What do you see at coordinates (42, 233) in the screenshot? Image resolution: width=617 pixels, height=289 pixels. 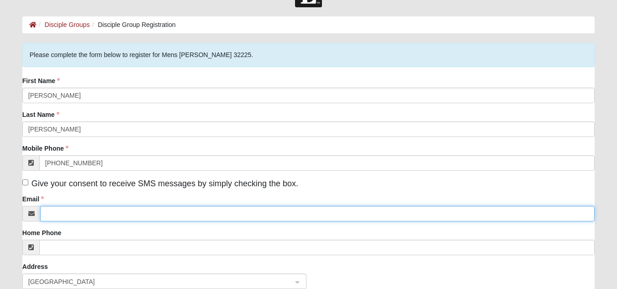 I see `label: Home Phone` at bounding box center [42, 233].